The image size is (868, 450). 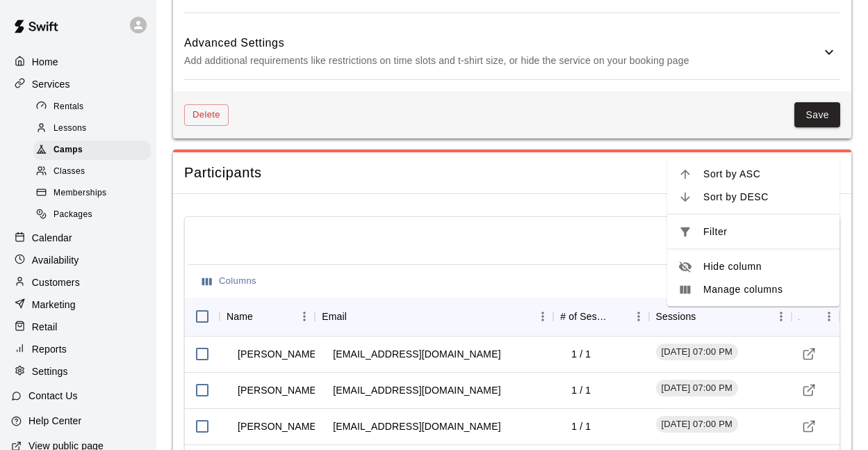 What do you see at coordinates (78, 371) in the screenshot?
I see `div: Settings` at bounding box center [78, 371].